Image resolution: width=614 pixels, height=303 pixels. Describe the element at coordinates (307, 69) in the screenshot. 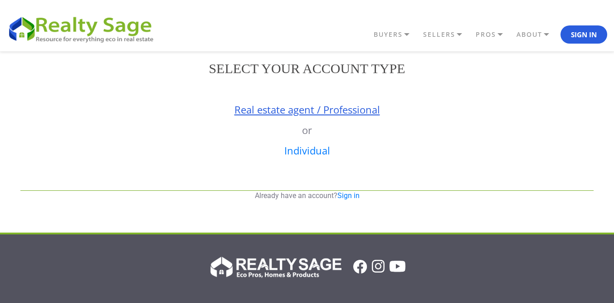

I see `h2: Select your account type` at that location.